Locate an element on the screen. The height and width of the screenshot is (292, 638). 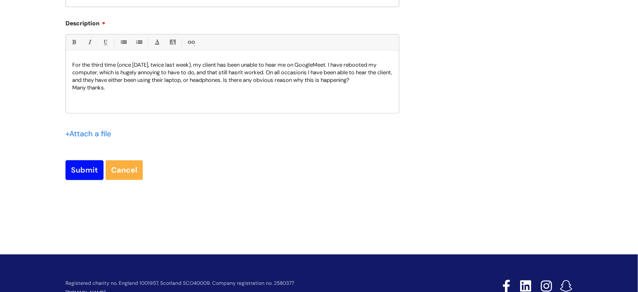
input: Submit is located at coordinates (84, 170).